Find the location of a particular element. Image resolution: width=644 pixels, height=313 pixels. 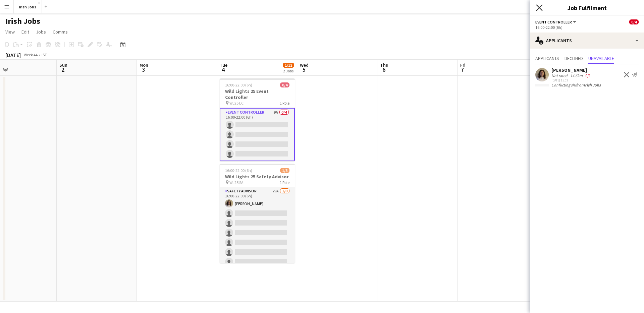

span: 4 is located at coordinates (223, 69).